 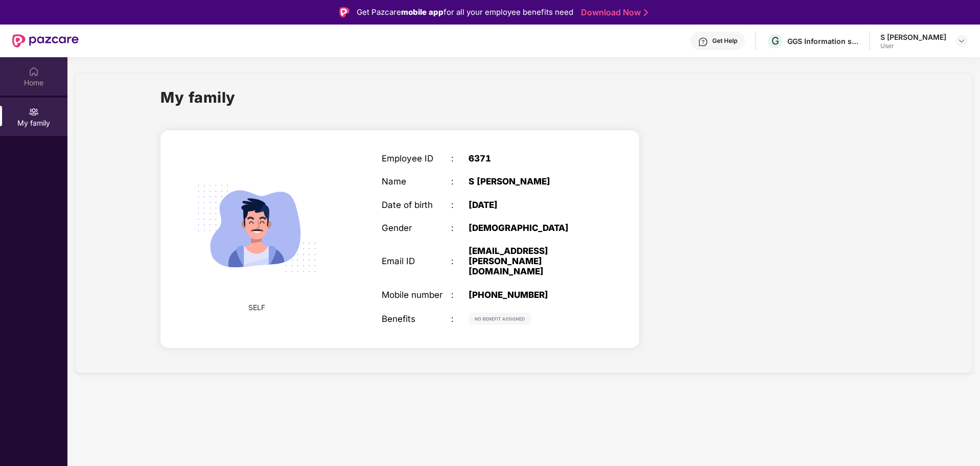 I want to click on div: GGS Information services private limited, so click(x=824, y=41).